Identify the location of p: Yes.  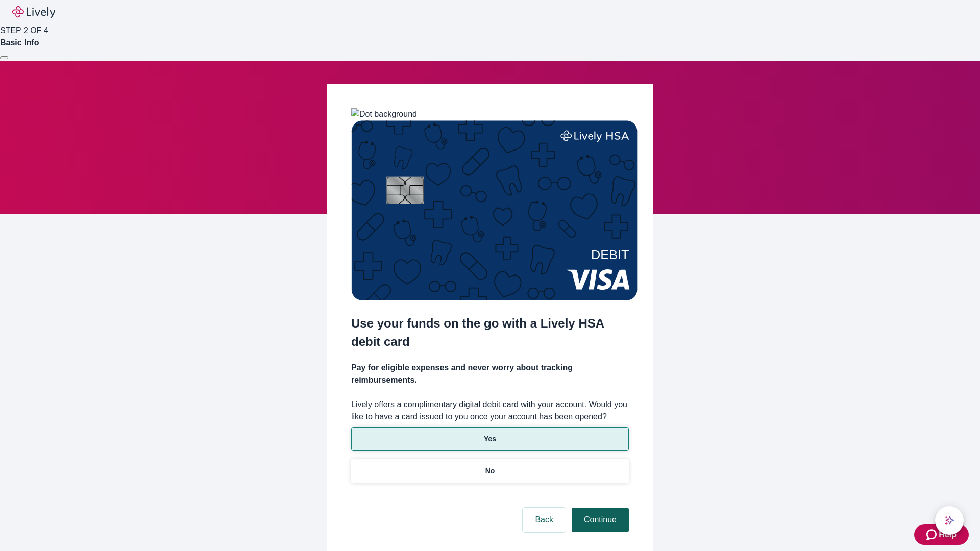
(490, 439).